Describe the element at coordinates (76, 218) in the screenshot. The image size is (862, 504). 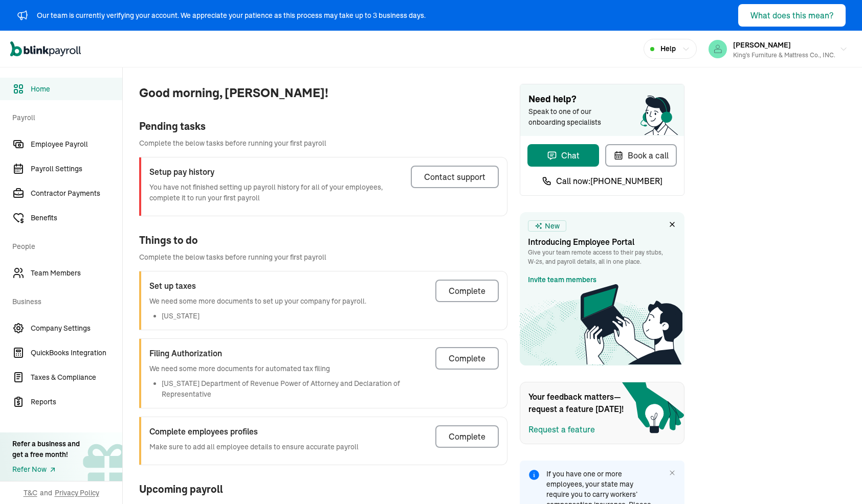
I see `span: Benefits` at that location.